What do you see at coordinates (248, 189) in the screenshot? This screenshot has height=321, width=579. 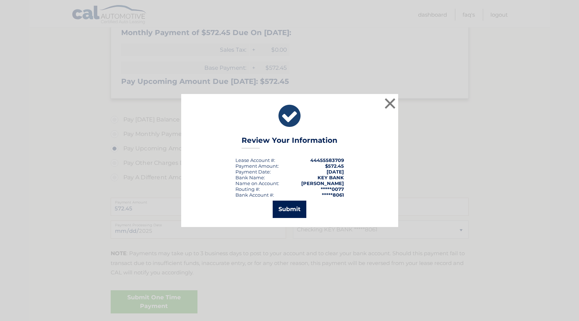 I see `div: Routing #:` at bounding box center [248, 189].